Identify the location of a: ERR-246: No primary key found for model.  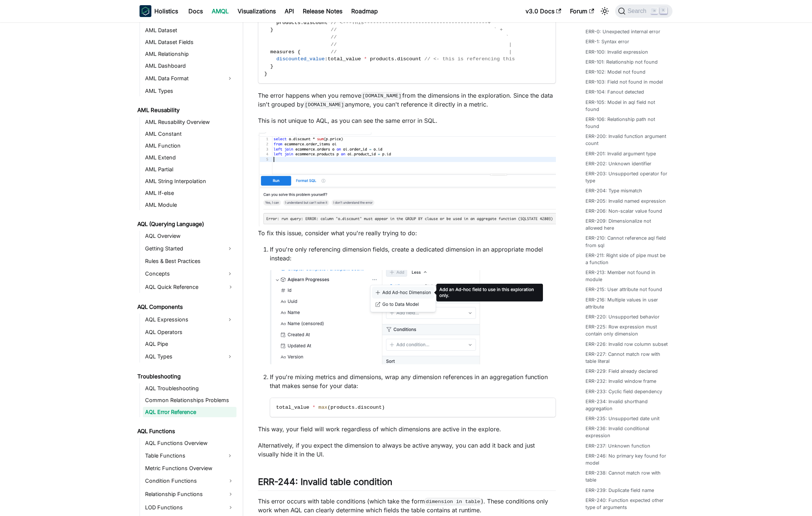
(627, 460).